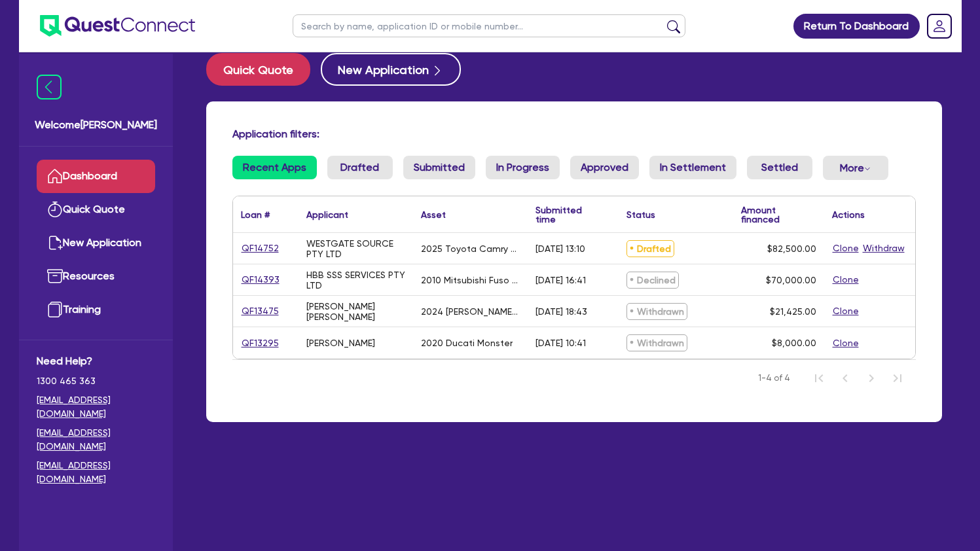 This screenshot has width=980, height=551. Describe the element at coordinates (96, 380) in the screenshot. I see `span: 1300 465 363` at that location.